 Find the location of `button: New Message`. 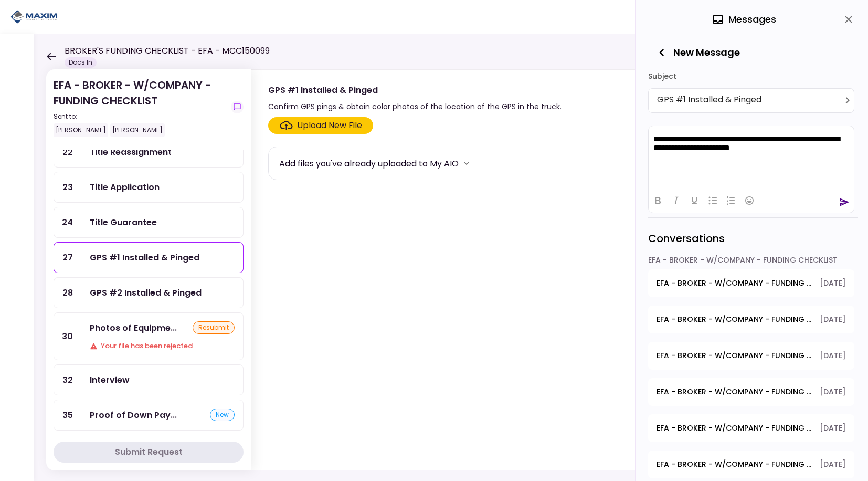

button: New Message is located at coordinates (698, 52).